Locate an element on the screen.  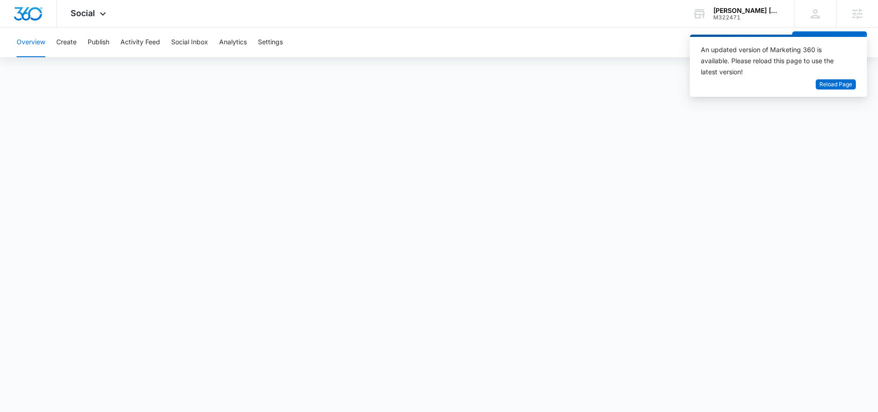
button: Create a Post is located at coordinates (829, 42).